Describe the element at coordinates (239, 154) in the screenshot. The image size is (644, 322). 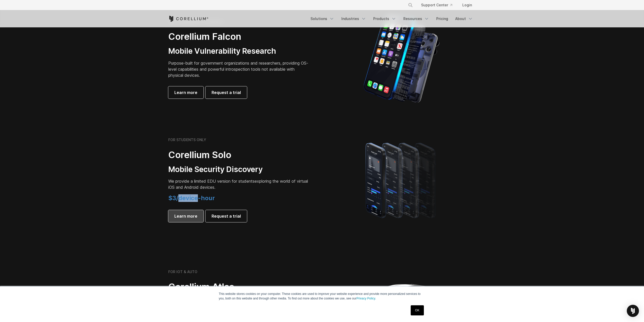
I see `h2: Corellium Solo` at that location.